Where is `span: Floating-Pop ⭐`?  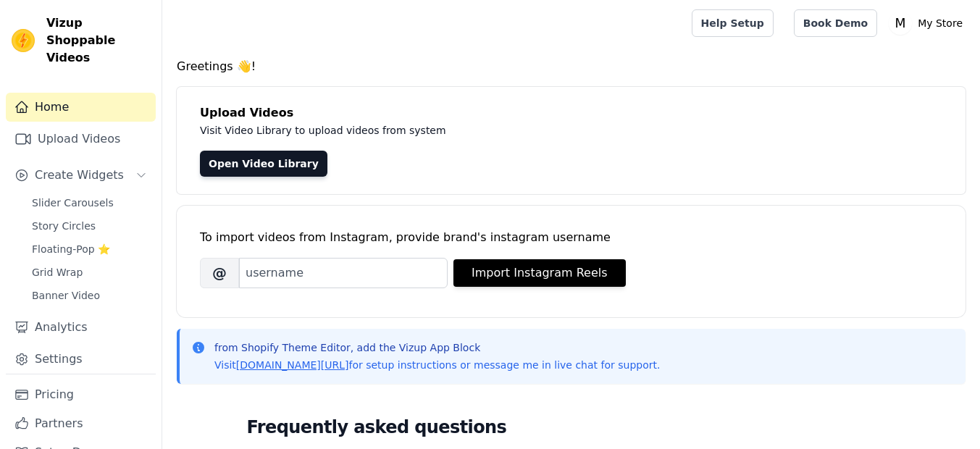
span: Floating-Pop ⭐ is located at coordinates (71, 249).